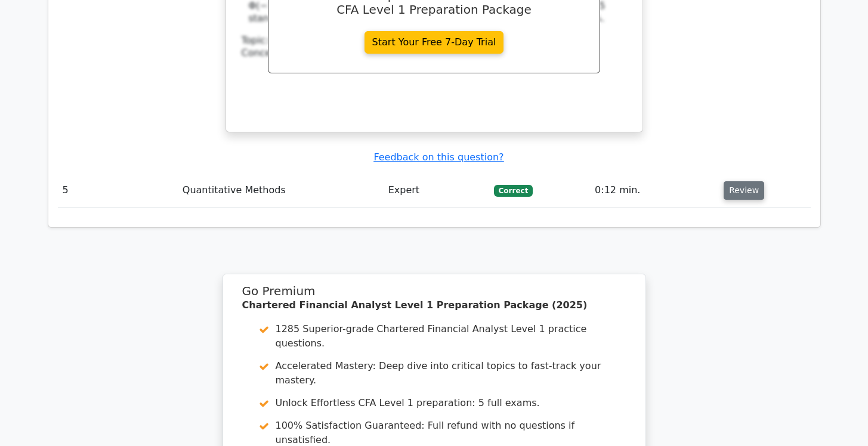 The height and width of the screenshot is (446, 868). I want to click on a: Feedback on this question?, so click(438, 157).